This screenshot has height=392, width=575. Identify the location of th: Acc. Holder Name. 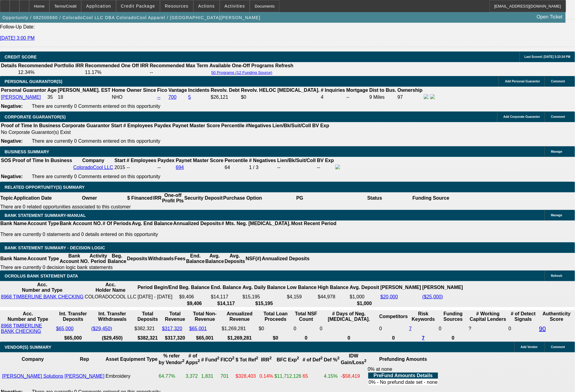
(110, 287).